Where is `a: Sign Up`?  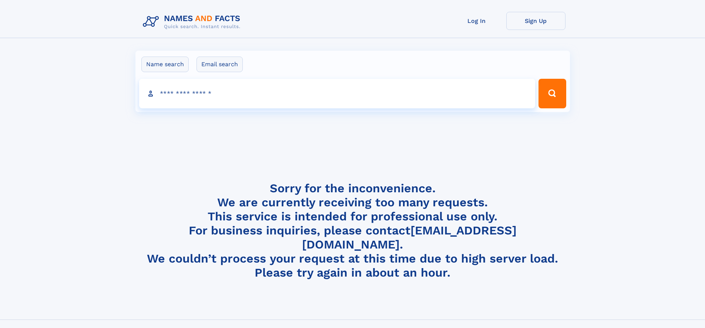 a: Sign Up is located at coordinates (536, 21).